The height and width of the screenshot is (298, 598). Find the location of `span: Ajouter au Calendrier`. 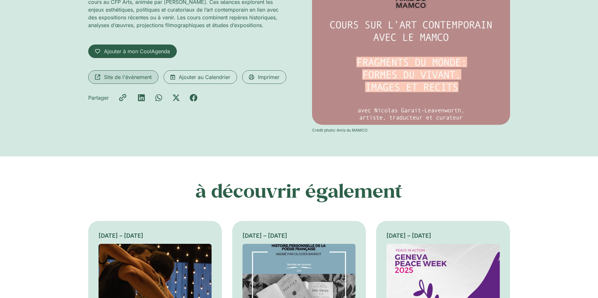

span: Ajouter au Calendrier is located at coordinates (204, 77).